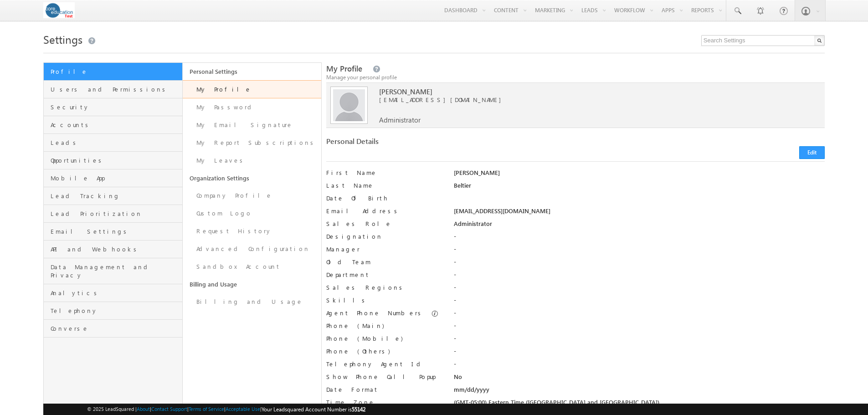  What do you see at coordinates (400, 120) in the screenshot?
I see `span: Administrator` at bounding box center [400, 120].